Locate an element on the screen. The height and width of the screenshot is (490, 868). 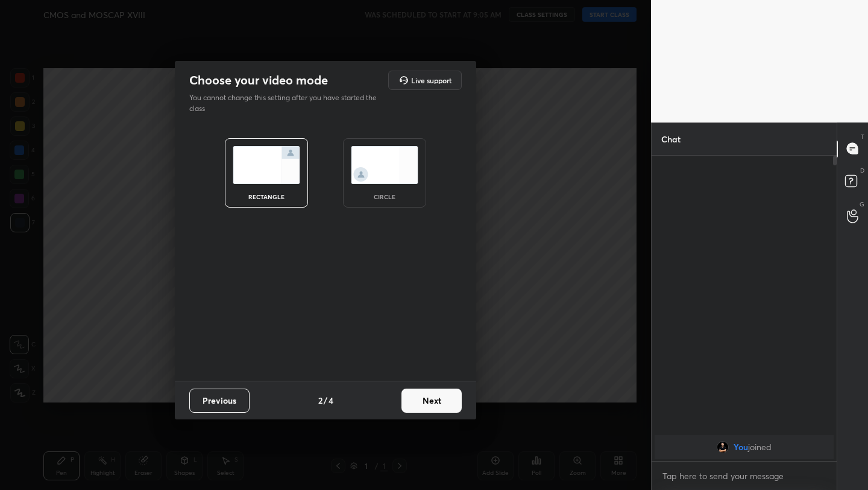
img: normalScreenIcon.ae25ed63.svg is located at coordinates (266, 165).